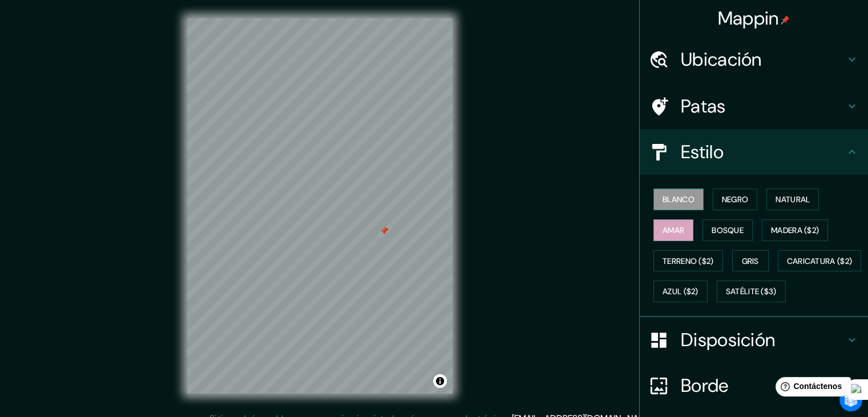 The image size is (868, 417). What do you see at coordinates (819, 261) in the screenshot?
I see `button: Caricatura ($2)` at bounding box center [819, 261].